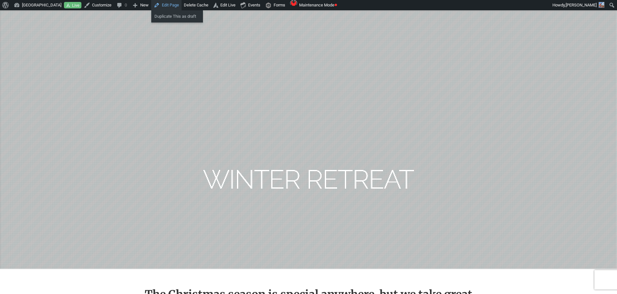 The image size is (617, 294). What do you see at coordinates (308, 180) in the screenshot?
I see `rs-layer: Winter Retreat` at bounding box center [308, 180].